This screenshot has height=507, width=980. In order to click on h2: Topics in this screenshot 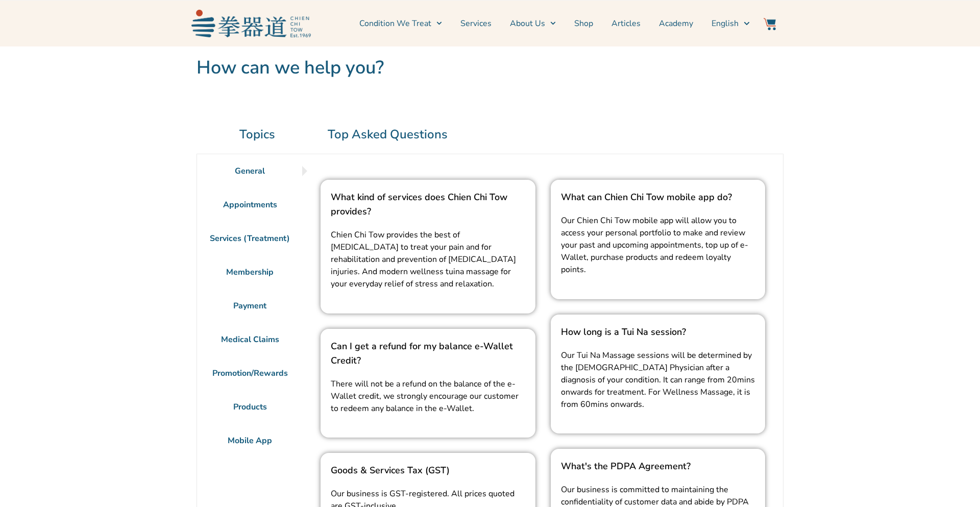, I will do `click(256, 135)`.